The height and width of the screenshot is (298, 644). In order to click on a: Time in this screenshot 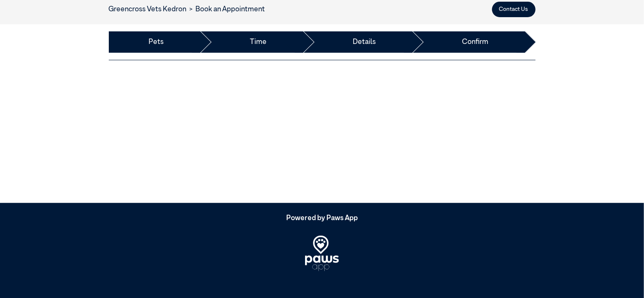, I will do `click(258, 42)`.